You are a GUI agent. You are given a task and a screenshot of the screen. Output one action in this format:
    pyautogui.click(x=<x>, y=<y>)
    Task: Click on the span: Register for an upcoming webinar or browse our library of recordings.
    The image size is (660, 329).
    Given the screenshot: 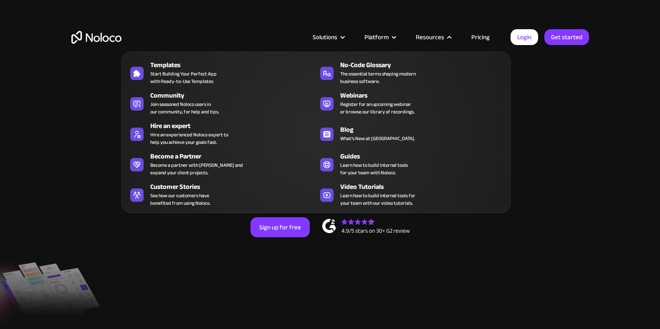 What is the action you would take?
    pyautogui.click(x=377, y=108)
    